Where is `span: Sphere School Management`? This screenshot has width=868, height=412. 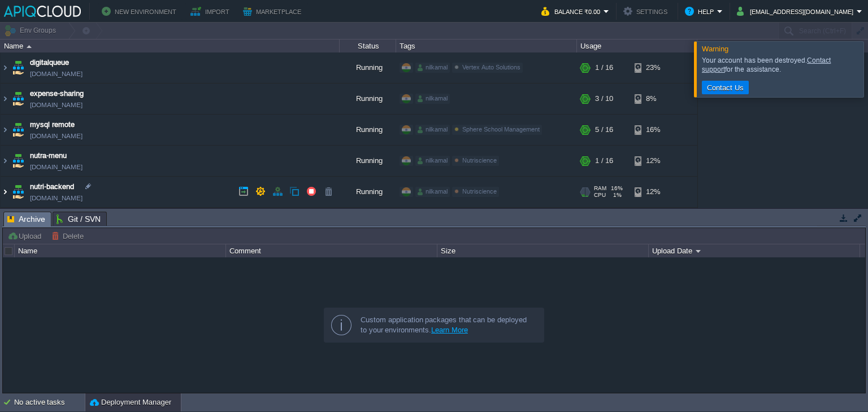
span: Sphere School Management is located at coordinates (501, 129).